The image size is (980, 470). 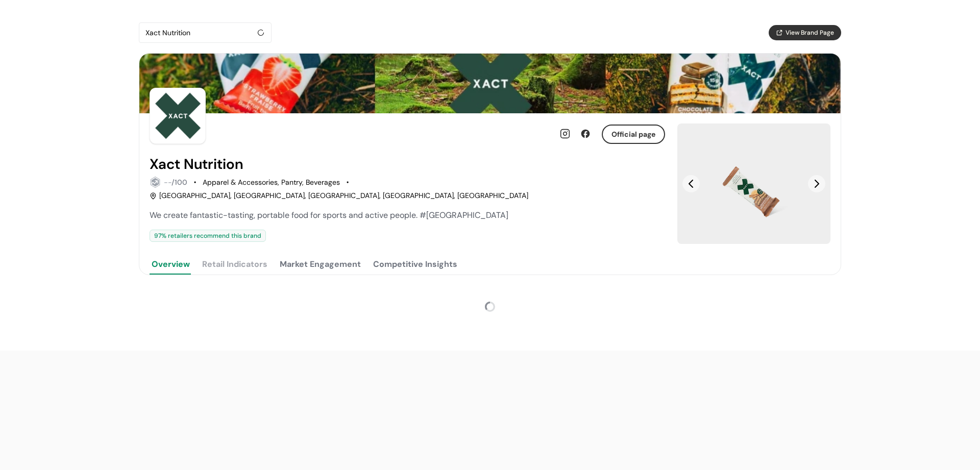 I want to click on a: View Brand Page, so click(x=805, y=33).